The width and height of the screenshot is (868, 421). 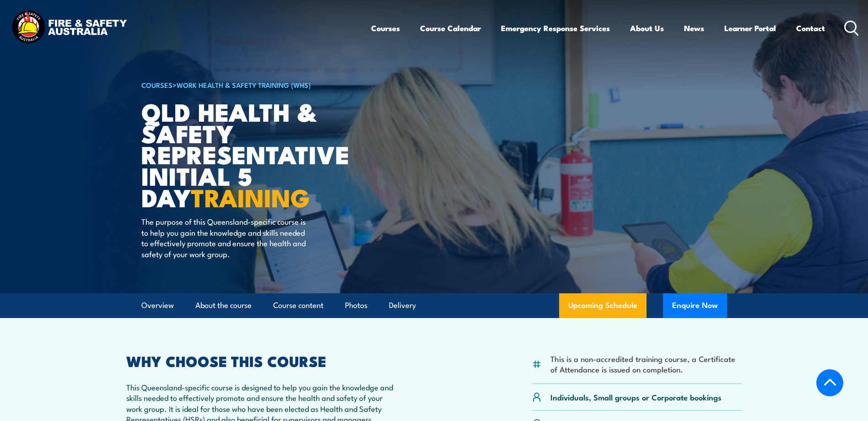 I want to click on a: Course Calendar, so click(x=450, y=28).